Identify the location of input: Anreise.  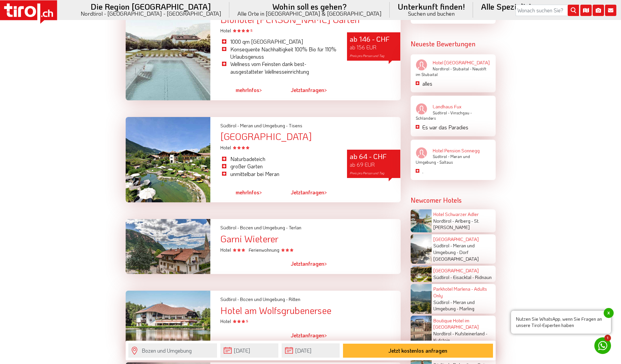
(249, 350).